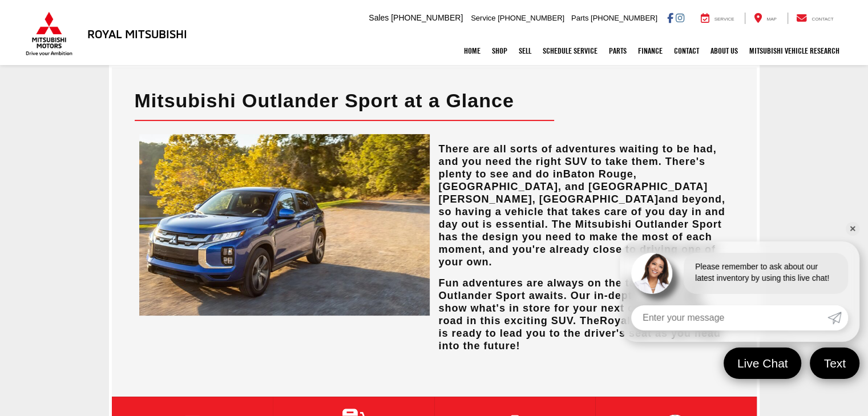 The width and height of the screenshot is (868, 416). Describe the element at coordinates (724, 51) in the screenshot. I see `a: About Us` at that location.